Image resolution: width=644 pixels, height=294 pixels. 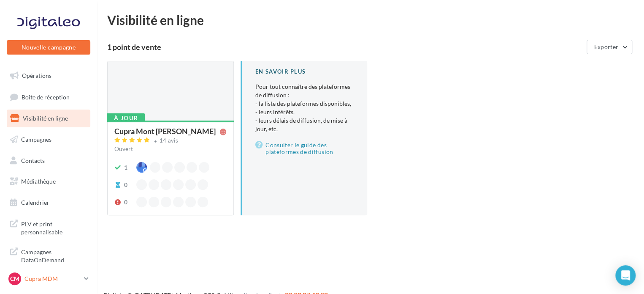 What do you see at coordinates (54, 255) in the screenshot?
I see `span: Campagnes DataOnDemand` at bounding box center [54, 255].